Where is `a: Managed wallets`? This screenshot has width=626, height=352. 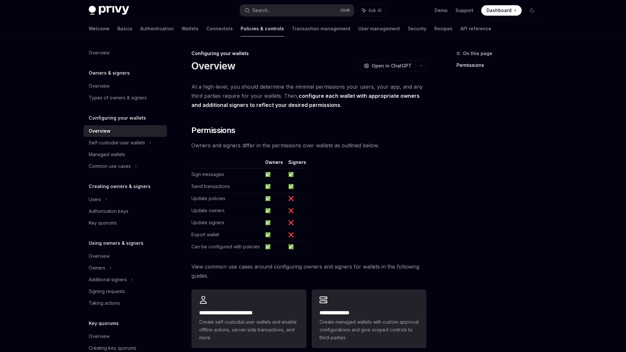
a: Managed wallets is located at coordinates (125, 155).